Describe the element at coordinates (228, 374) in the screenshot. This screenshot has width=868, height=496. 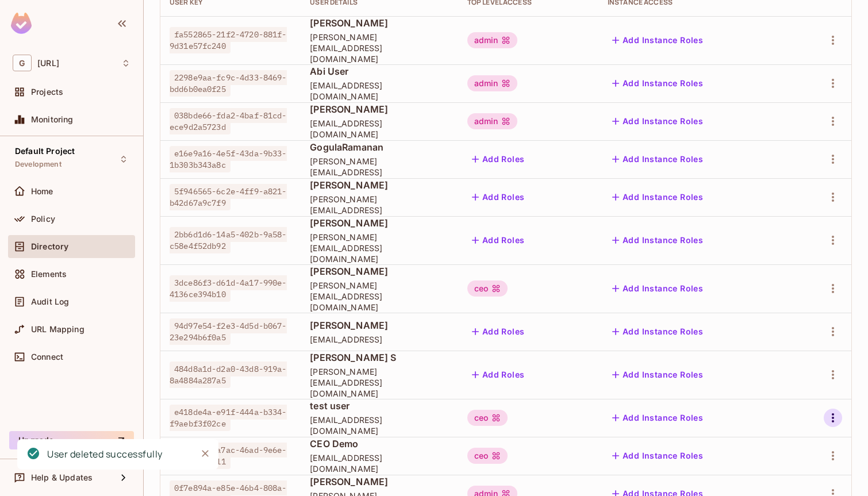
I see `span: 484d8a1d-d2a0-43d8-919a-8a4884a287a5` at that location.